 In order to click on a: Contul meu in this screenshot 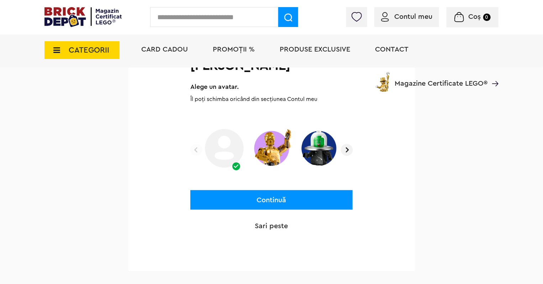, I will do `click(407, 17)`.